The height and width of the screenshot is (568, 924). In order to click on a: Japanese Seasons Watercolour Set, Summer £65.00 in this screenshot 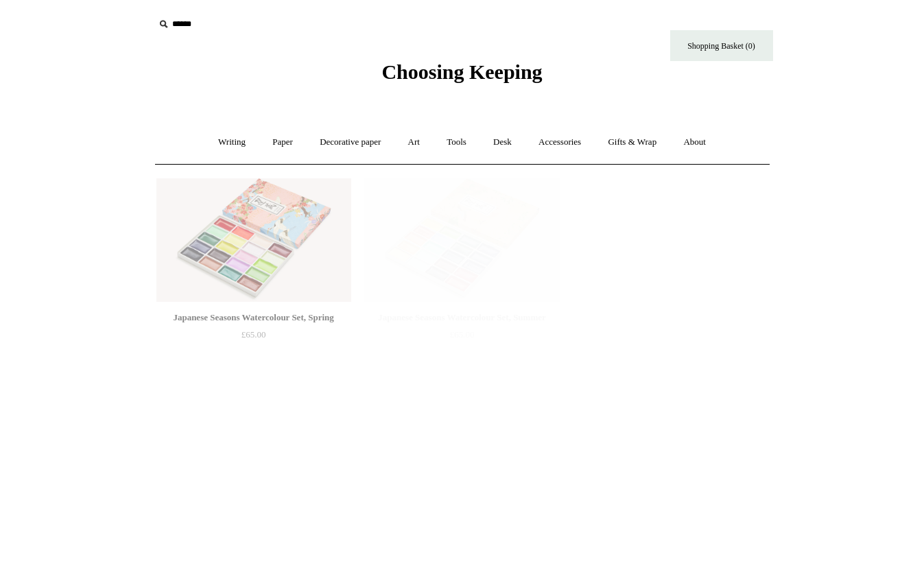, I will do `click(462, 338)`.